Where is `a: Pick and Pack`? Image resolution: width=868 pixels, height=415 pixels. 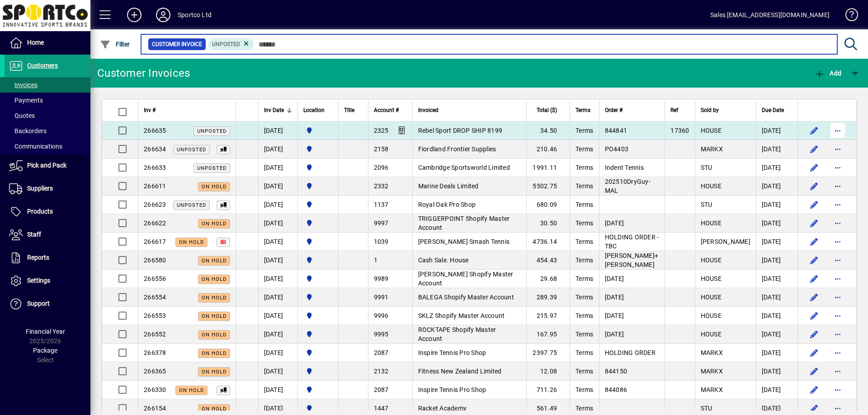
a: Pick and Pack is located at coordinates (47, 166).